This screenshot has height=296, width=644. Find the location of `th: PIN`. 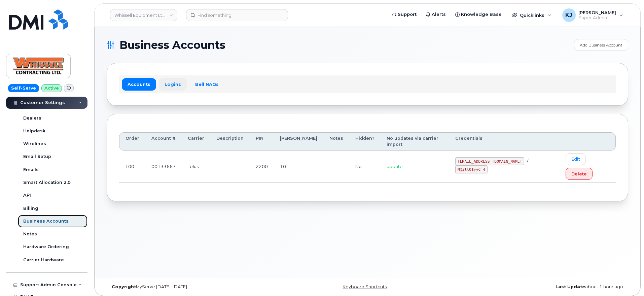

th: PIN is located at coordinates (261, 141).